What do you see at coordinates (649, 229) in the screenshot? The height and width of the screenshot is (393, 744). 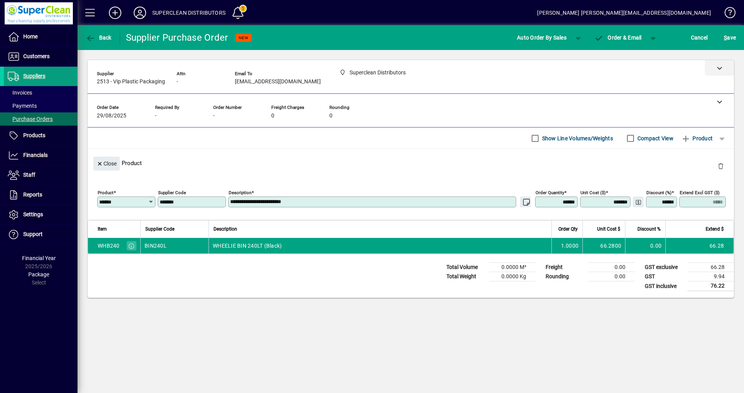 I see `span: Discount %` at bounding box center [649, 229].